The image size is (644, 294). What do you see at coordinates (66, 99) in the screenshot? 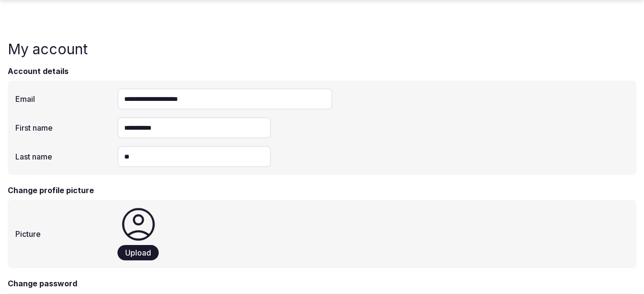
I see `label: Email` at bounding box center [66, 99].